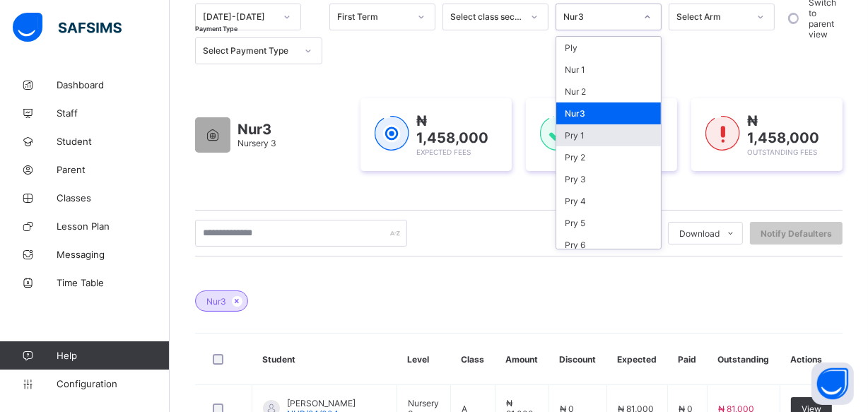 Image resolution: width=868 pixels, height=412 pixels. What do you see at coordinates (113, 113) in the screenshot?
I see `span: Staff` at bounding box center [113, 113].